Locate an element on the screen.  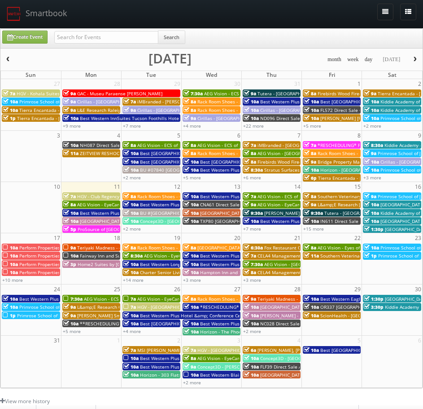
span: Hampton Inn and Suites Coeur d'Alene (second shoot) is located at coordinates (258, 272).